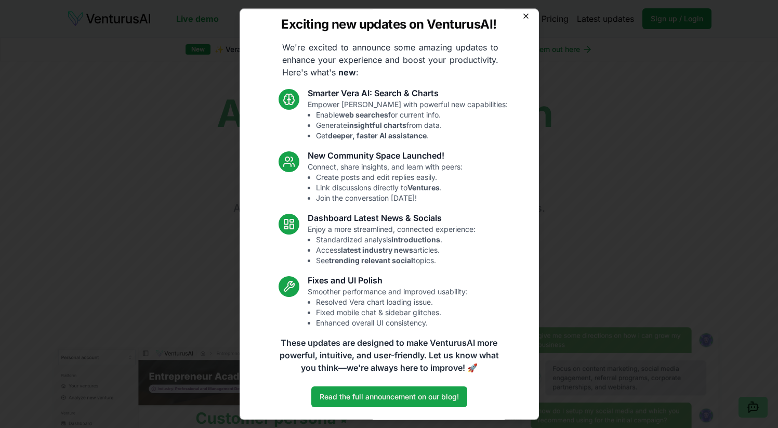 The height and width of the screenshot is (428, 778). I want to click on strong: Ventures, so click(424, 187).